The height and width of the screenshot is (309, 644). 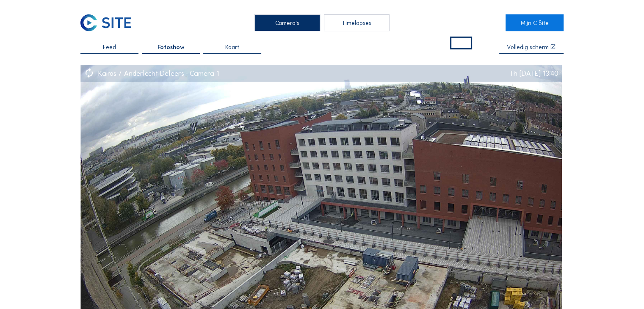 I want to click on img: C-SITE Logo, so click(x=105, y=23).